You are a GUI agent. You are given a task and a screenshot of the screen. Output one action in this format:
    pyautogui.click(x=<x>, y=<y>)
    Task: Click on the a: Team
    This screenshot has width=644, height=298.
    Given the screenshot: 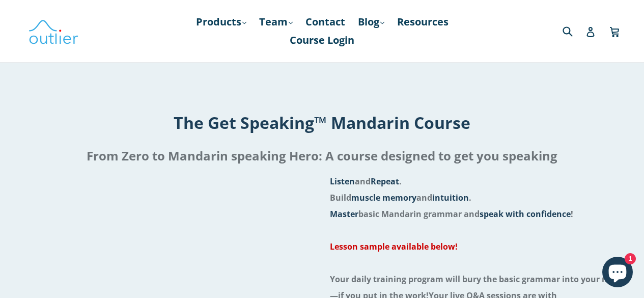 What is the action you would take?
    pyautogui.click(x=276, y=22)
    